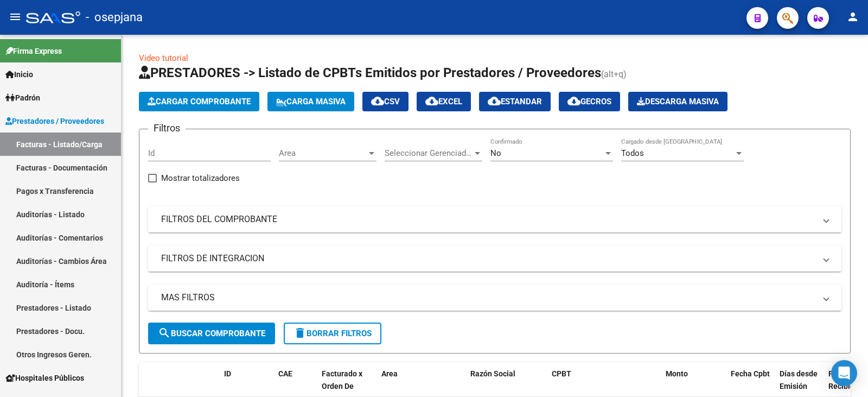 The width and height of the screenshot is (868, 397). I want to click on span: CAE, so click(285, 373).